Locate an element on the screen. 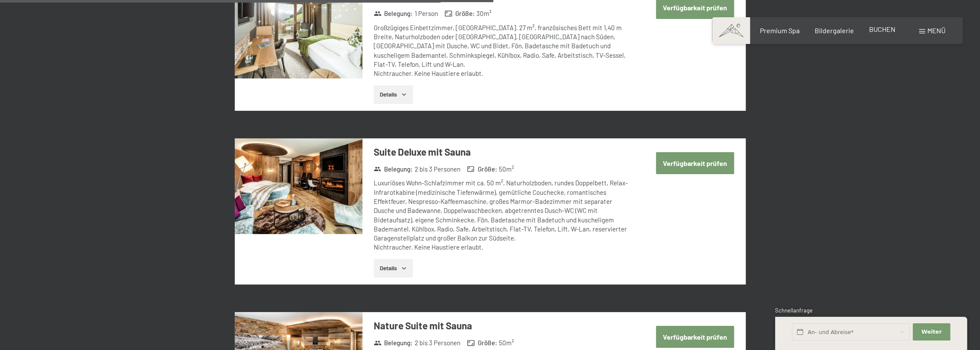 This screenshot has height=350, width=980. button: Weiter is located at coordinates (932, 332).